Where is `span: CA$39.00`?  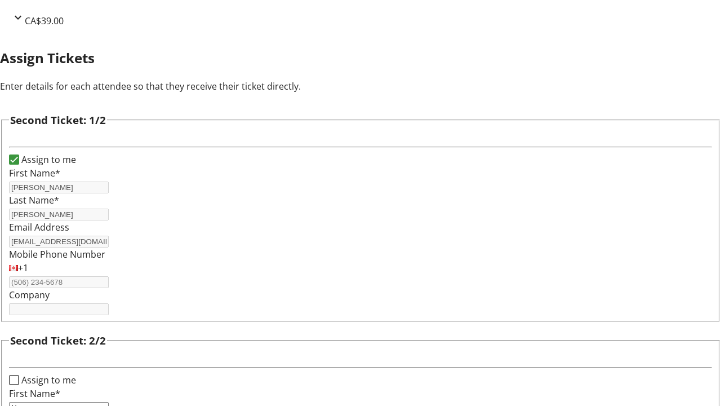 span: CA$39.00 is located at coordinates (44, 21).